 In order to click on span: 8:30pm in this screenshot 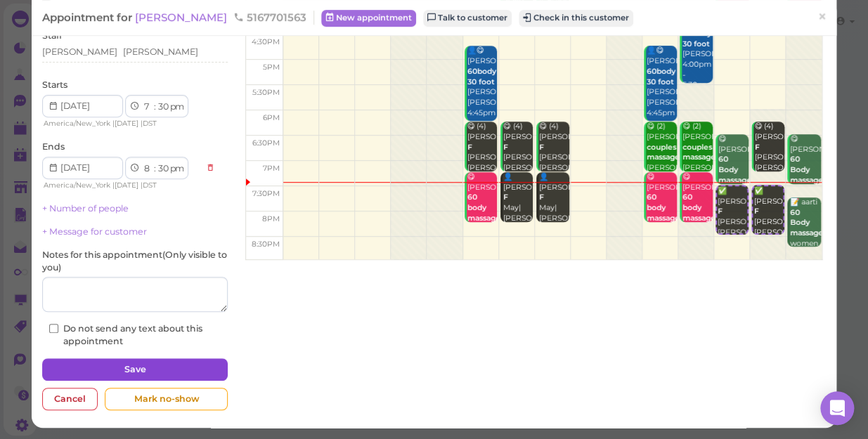, I will do `click(265, 244)`.